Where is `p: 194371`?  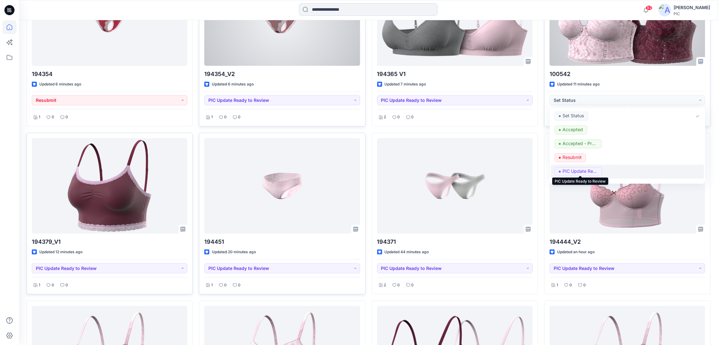
p: 194371 is located at coordinates (455, 242).